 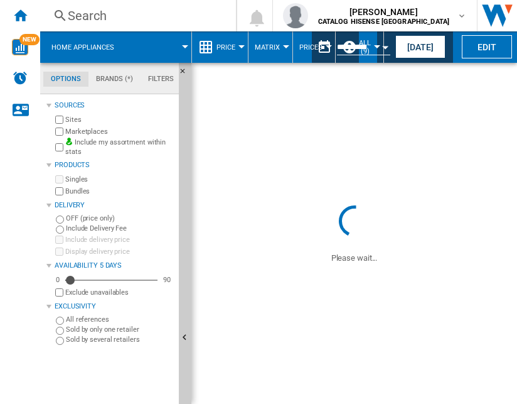 I want to click on input: All references, so click(x=60, y=320).